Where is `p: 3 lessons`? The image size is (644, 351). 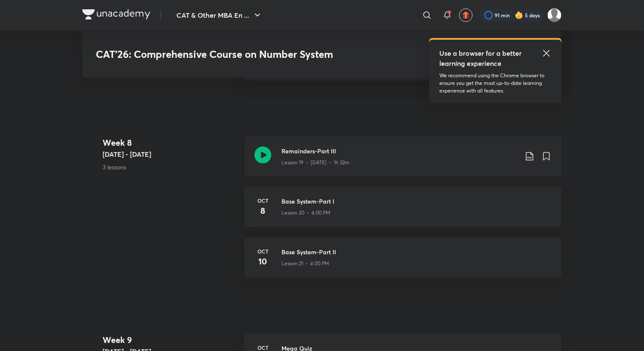
p: 3 lessons is located at coordinates (170, 167).